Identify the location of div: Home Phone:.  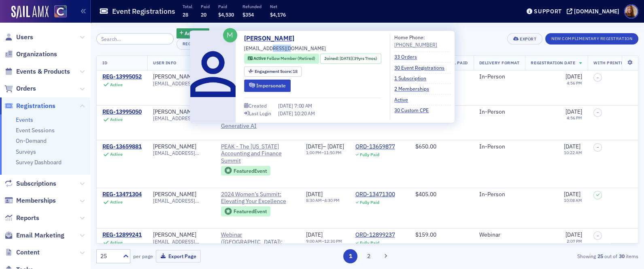
(416, 41).